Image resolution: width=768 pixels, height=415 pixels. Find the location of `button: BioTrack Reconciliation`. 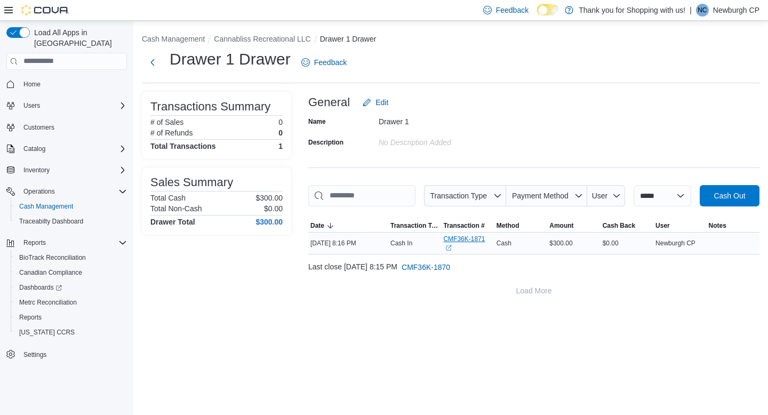

button: BioTrack Reconciliation is located at coordinates (71, 258).